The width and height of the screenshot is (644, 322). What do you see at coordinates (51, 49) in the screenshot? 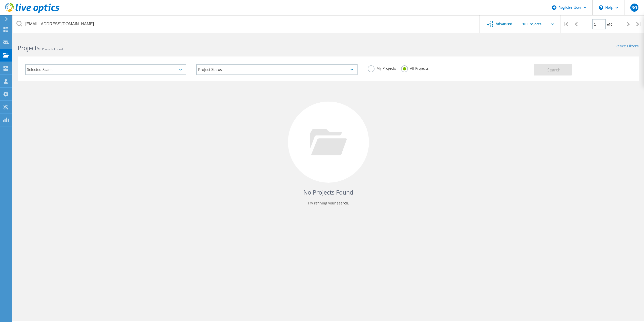
I see `span: 0 Projects Found` at bounding box center [51, 49].